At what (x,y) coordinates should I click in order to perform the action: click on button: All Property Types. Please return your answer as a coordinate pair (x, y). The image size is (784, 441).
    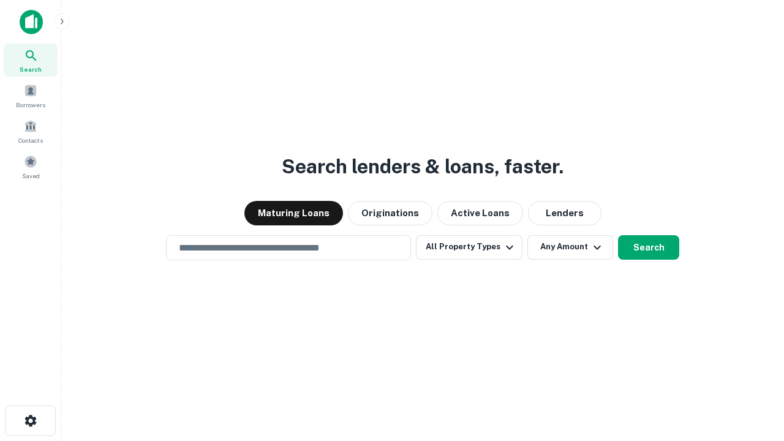
    Looking at the image, I should click on (469, 247).